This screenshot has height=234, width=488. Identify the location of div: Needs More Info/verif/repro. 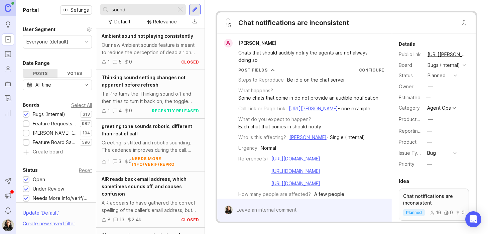
(61, 198).